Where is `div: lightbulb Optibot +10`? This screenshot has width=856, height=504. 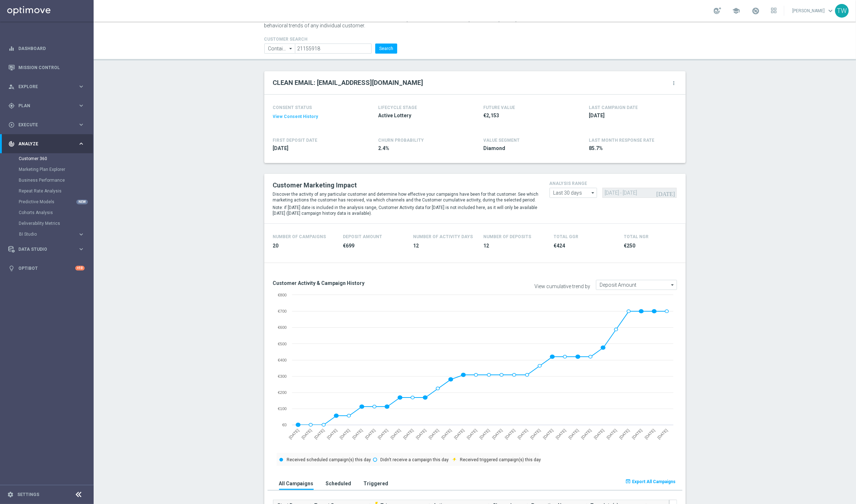
div: lightbulb Optibot +10 is located at coordinates (46, 269).